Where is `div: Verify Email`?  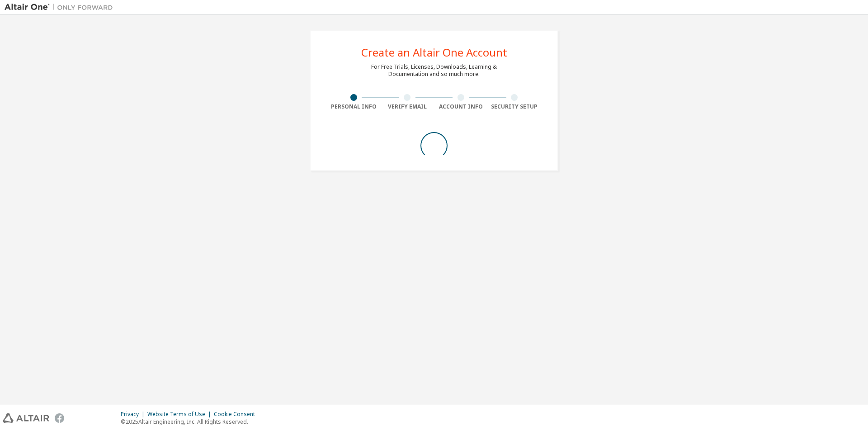
div: Verify Email is located at coordinates (407, 107).